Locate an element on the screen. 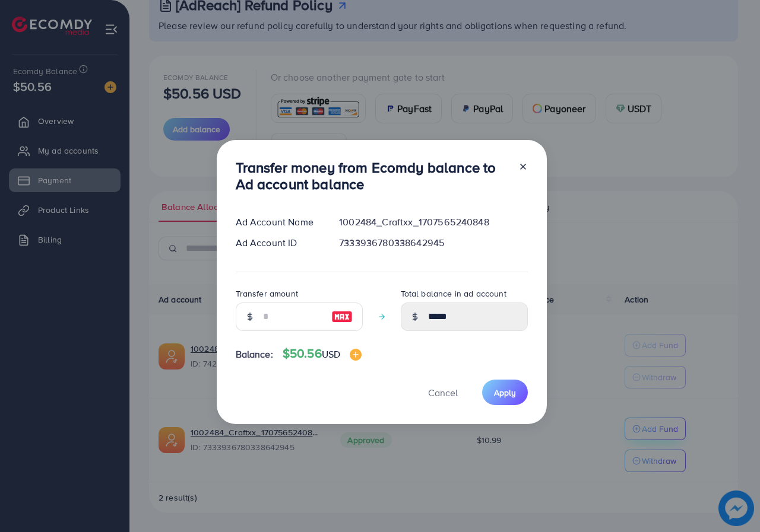 Image resolution: width=760 pixels, height=532 pixels. span: Cancel is located at coordinates (443, 393).